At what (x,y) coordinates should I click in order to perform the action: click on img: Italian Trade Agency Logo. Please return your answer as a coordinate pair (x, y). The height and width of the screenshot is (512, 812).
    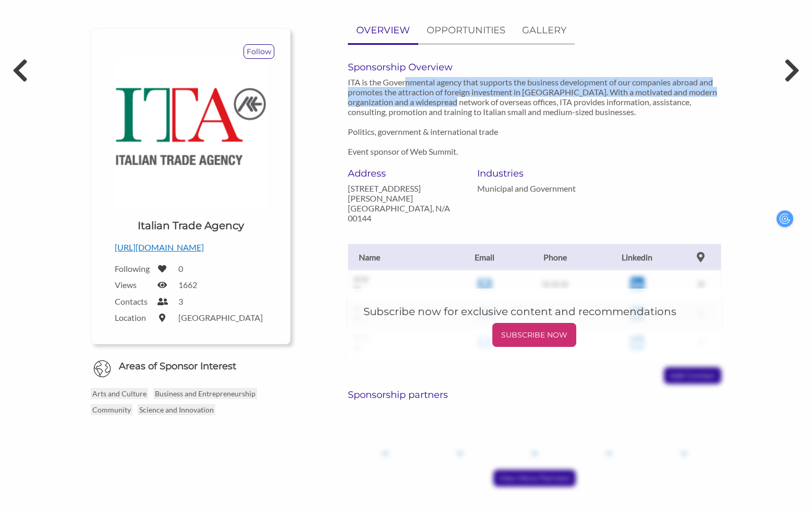
    Looking at the image, I should click on (190, 134).